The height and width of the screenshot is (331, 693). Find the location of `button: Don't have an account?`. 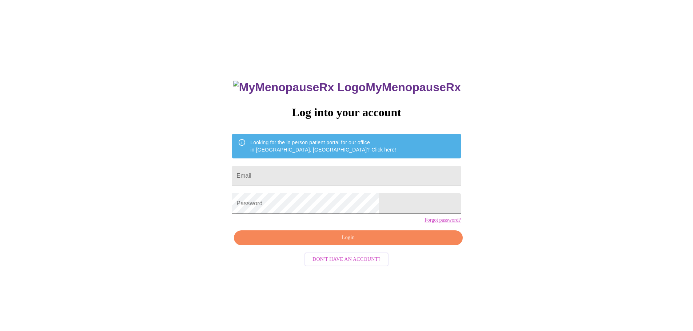

button: Don't have an account? is located at coordinates (346, 260).